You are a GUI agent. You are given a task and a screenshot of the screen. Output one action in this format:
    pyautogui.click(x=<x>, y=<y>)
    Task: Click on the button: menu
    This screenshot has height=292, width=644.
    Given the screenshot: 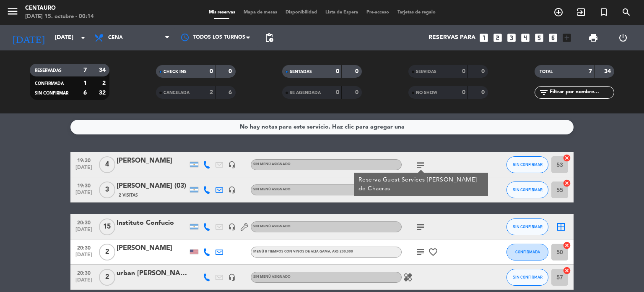 What is the action you would take?
    pyautogui.click(x=12, y=12)
    